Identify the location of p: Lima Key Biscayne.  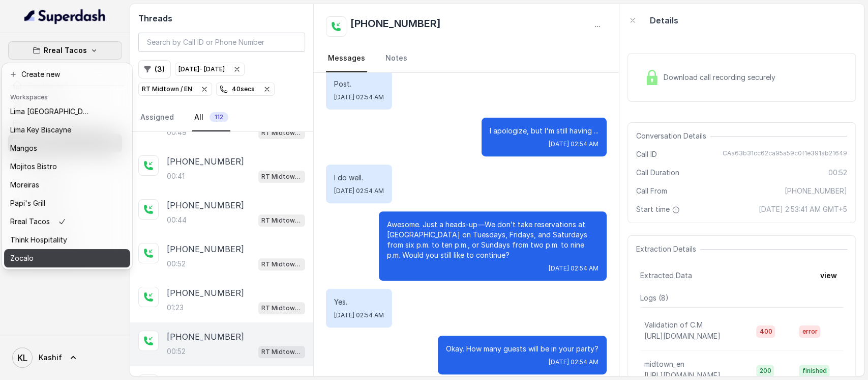
(40, 130).